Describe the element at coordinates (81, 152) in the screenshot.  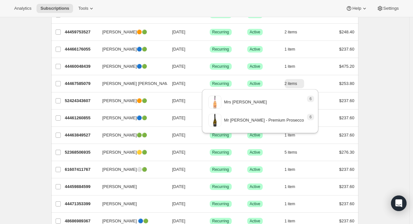
I see `p: 52368506935` at that location.